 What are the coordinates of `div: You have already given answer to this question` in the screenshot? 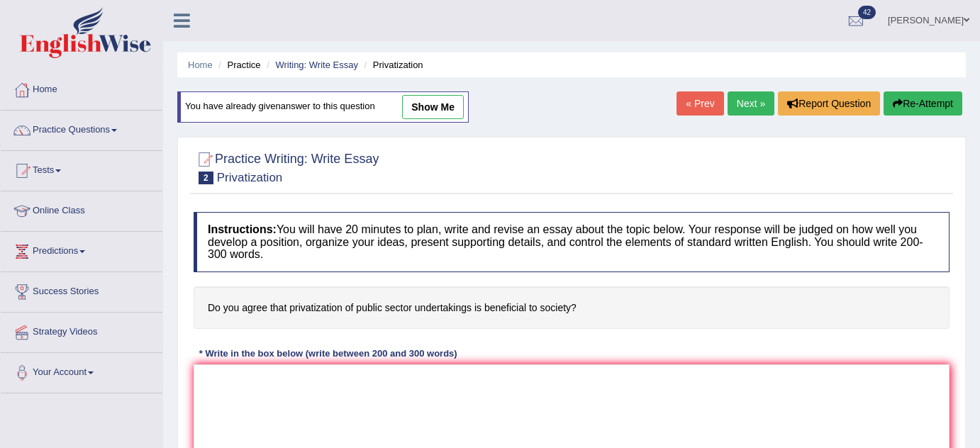 It's located at (322, 107).